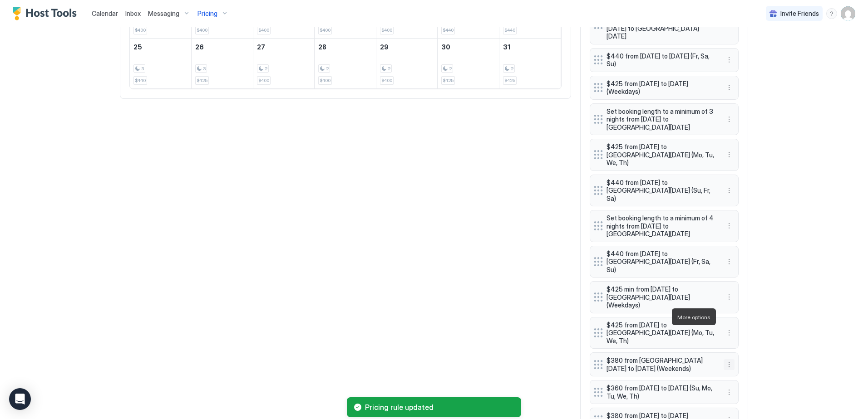  I want to click on a: January 29, 2026, so click(407, 47).